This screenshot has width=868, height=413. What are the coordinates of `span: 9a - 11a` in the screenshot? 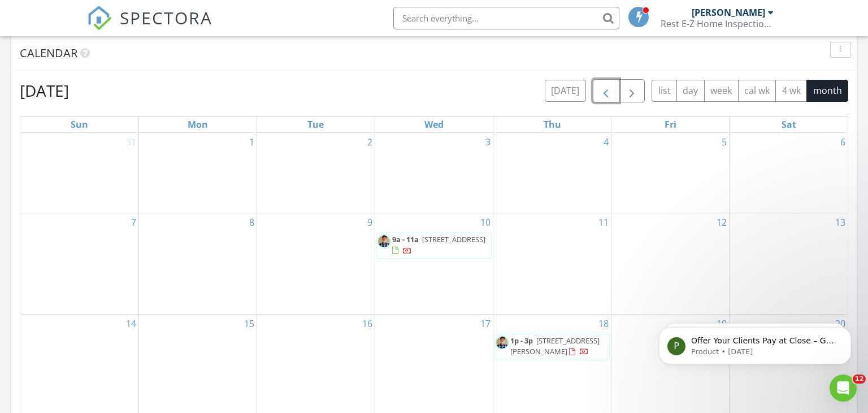 It's located at (405, 239).